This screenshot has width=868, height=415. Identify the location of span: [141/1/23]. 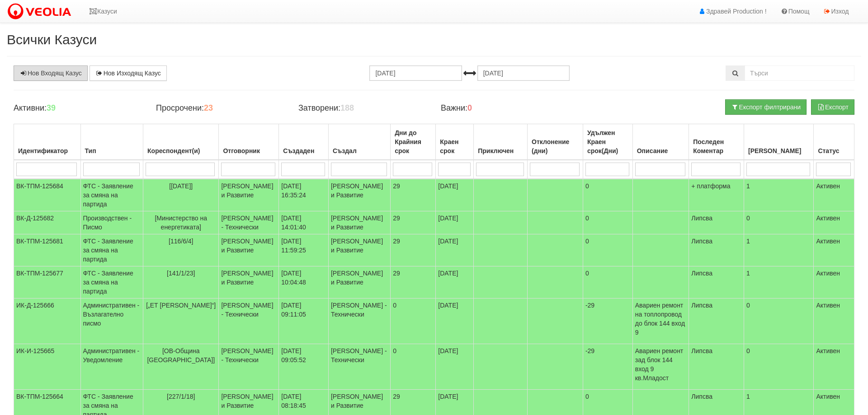
(181, 273).